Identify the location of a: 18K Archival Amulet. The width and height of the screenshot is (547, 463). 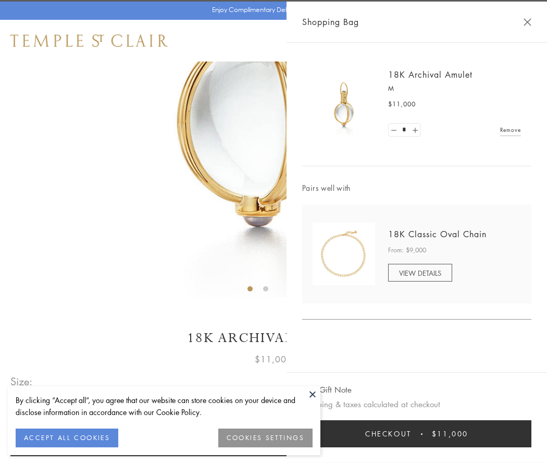
(430, 75).